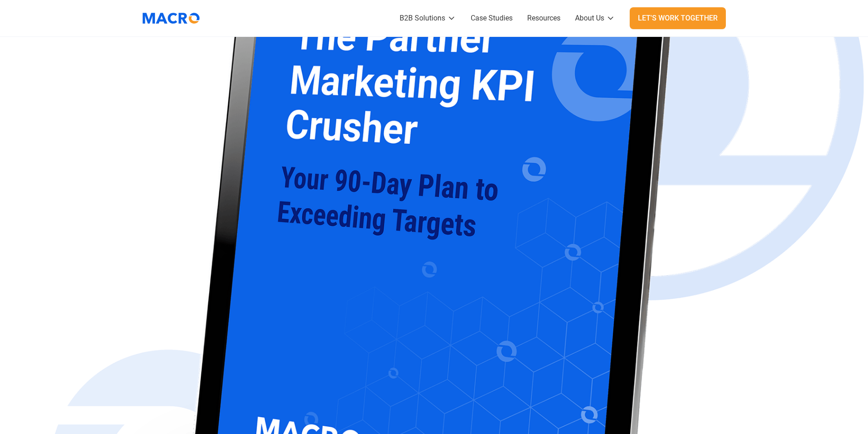 The width and height of the screenshot is (868, 434). Describe the element at coordinates (677, 18) in the screenshot. I see `div: Let's Work Together` at that location.